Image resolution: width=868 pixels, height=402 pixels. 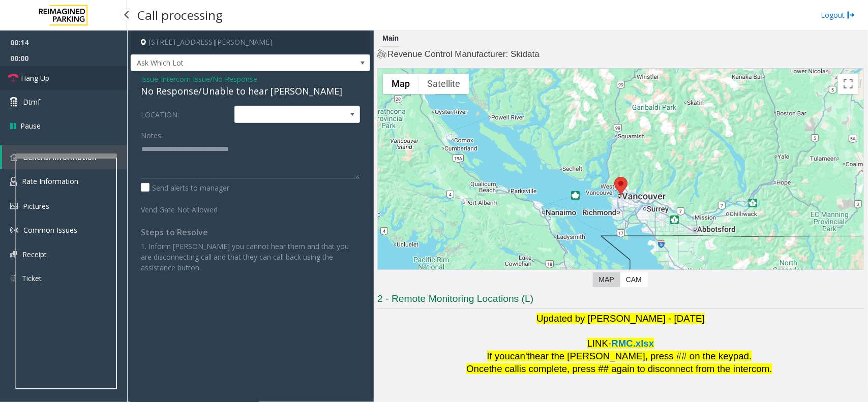 What do you see at coordinates (151, 133) in the screenshot?
I see `label: Notes:` at bounding box center [151, 133].